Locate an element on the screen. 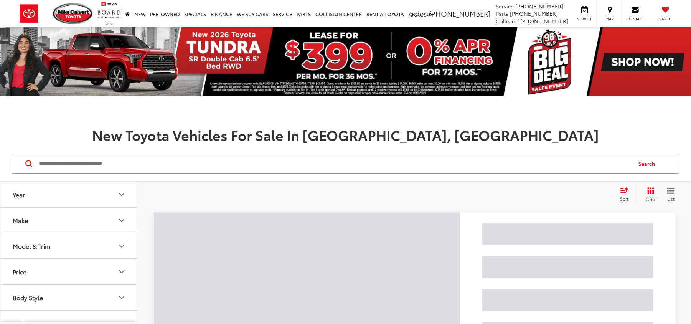  span: Parts is located at coordinates (502, 13).